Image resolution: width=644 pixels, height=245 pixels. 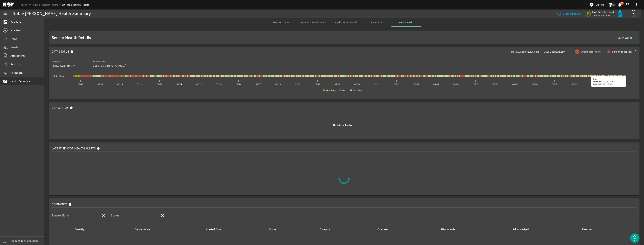 What do you see at coordinates (16, 30) in the screenshot?
I see `span: Readback` at bounding box center [16, 30].